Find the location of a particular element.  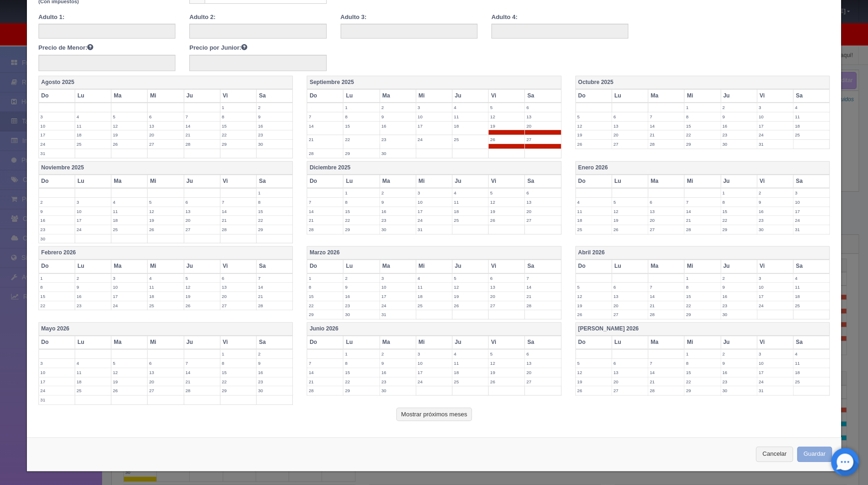

label: 31 is located at coordinates (56, 154).